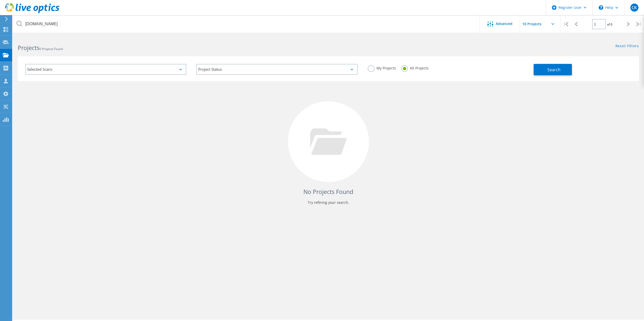  I want to click on button: Search, so click(553, 70).